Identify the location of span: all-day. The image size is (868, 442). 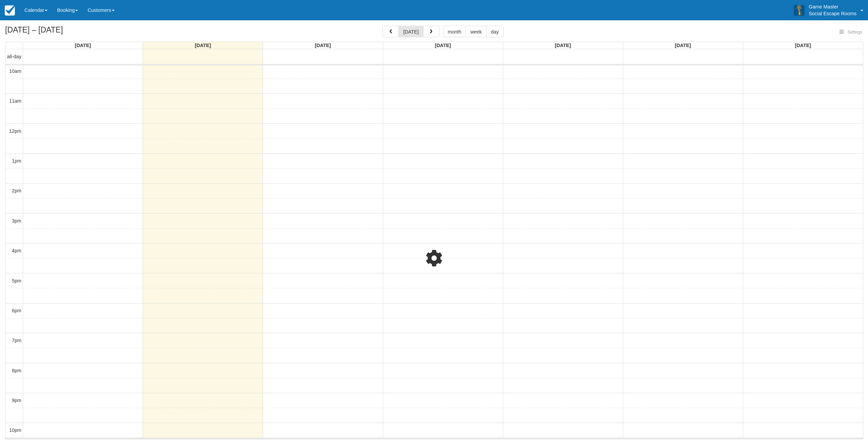
(14, 57).